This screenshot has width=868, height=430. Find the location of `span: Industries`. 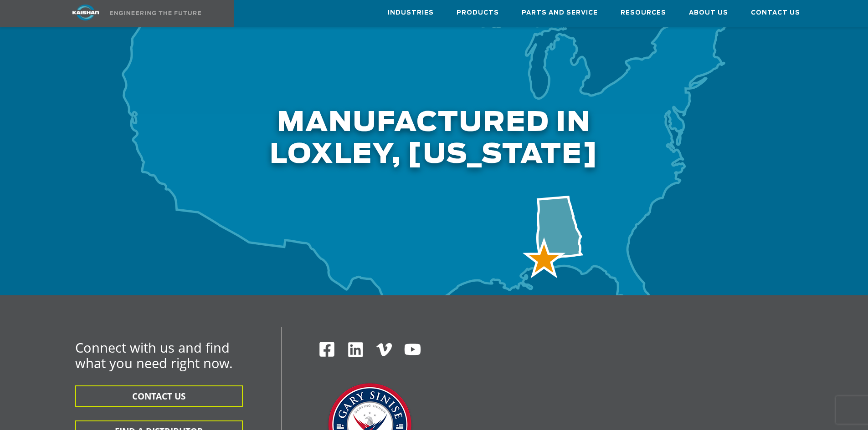

span: Industries is located at coordinates (410, 13).